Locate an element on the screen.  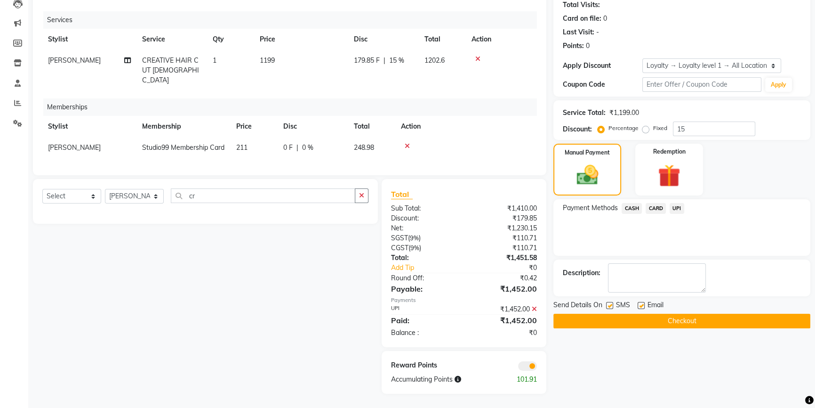
div: Total: is located at coordinates (424, 257).